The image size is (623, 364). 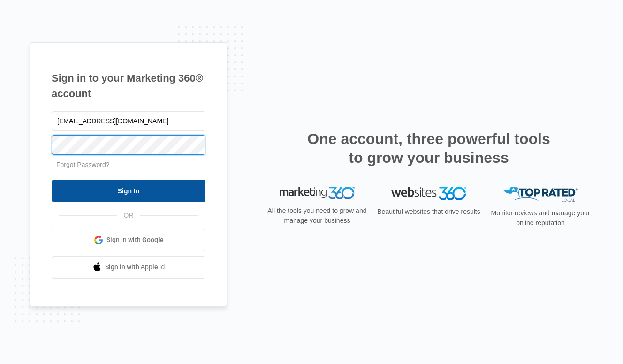 What do you see at coordinates (129, 267) in the screenshot?
I see `a: Sign in with Apple Id` at bounding box center [129, 267].